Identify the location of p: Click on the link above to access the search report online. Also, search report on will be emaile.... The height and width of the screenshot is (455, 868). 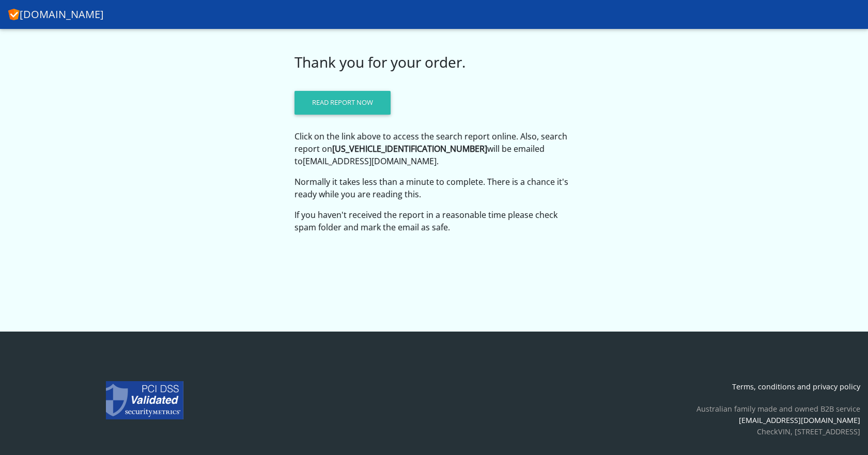
(434, 149).